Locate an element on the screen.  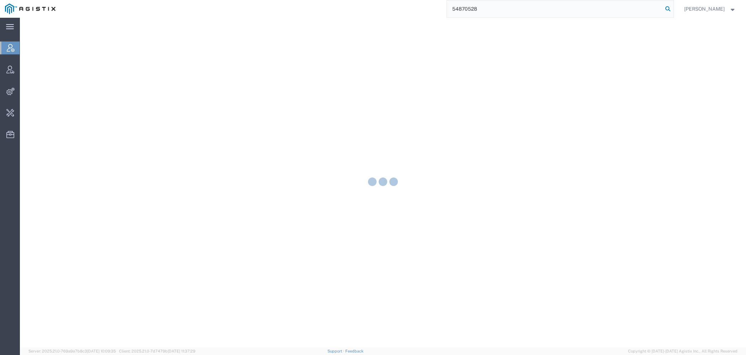
span: Server: 2025.21.0-769a9a7b8c3 is located at coordinates (72, 351).